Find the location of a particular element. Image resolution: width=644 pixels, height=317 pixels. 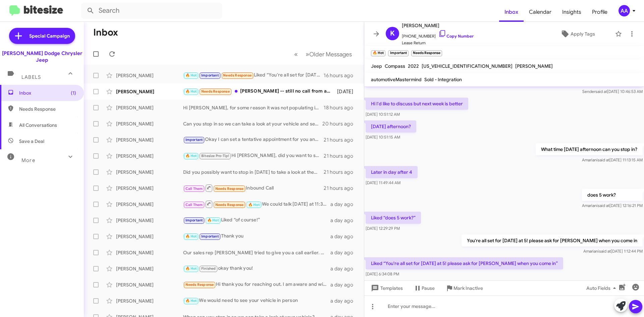

div: Liked “of course!” is located at coordinates (257, 220).